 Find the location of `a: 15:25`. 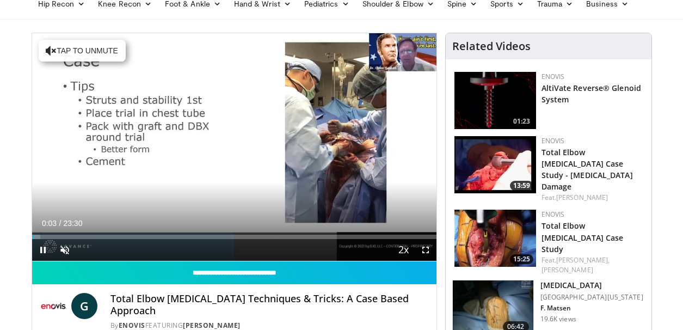

a: 15:25 is located at coordinates (495, 238).